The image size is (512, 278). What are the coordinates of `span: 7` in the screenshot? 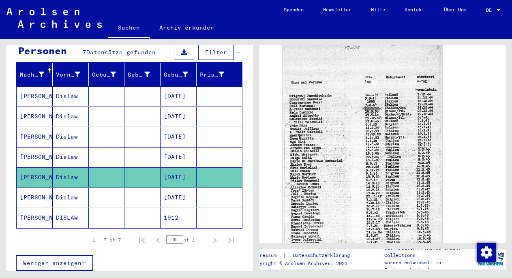 It's located at (84, 52).